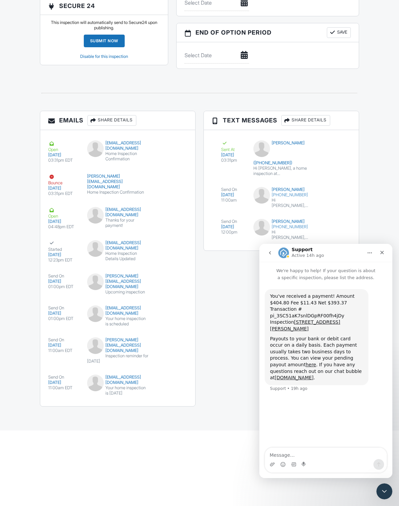  What do you see at coordinates (63, 246) in the screenshot?
I see `div: Started` at bounding box center [63, 246].